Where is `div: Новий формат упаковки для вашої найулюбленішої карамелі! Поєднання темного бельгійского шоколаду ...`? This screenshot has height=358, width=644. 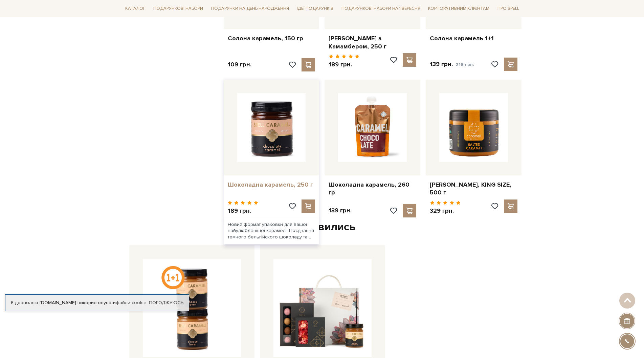
div: Новий формат упаковки для вашої найулюбленішої карамелі! Поєднання темного бельгійского шоколаду ... is located at coordinates (271, 231).